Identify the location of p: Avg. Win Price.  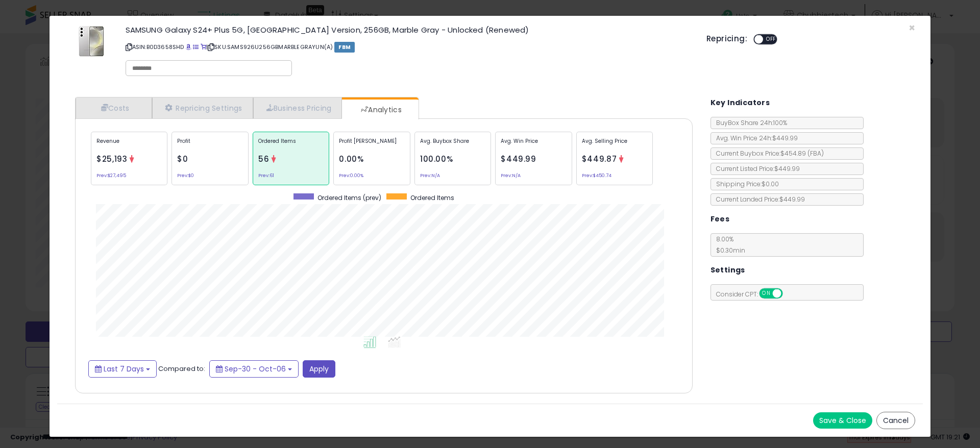
(534, 145).